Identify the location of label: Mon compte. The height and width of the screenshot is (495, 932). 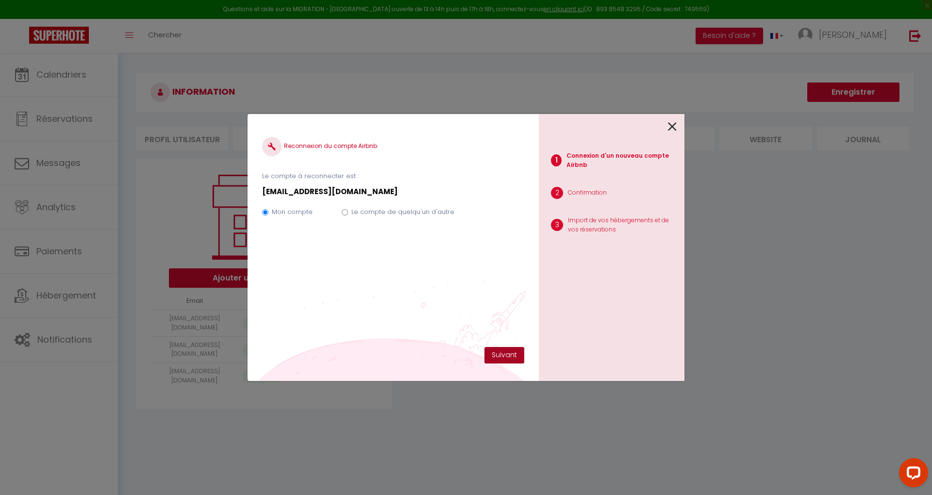
(292, 212).